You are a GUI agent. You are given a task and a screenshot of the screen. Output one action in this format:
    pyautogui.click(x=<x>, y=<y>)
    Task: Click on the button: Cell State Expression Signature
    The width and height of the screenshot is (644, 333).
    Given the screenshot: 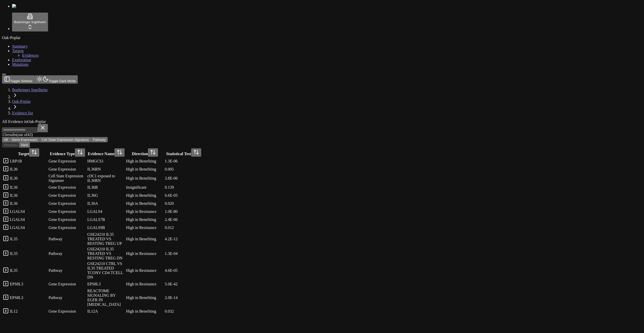 What is the action you would take?
    pyautogui.click(x=65, y=140)
    